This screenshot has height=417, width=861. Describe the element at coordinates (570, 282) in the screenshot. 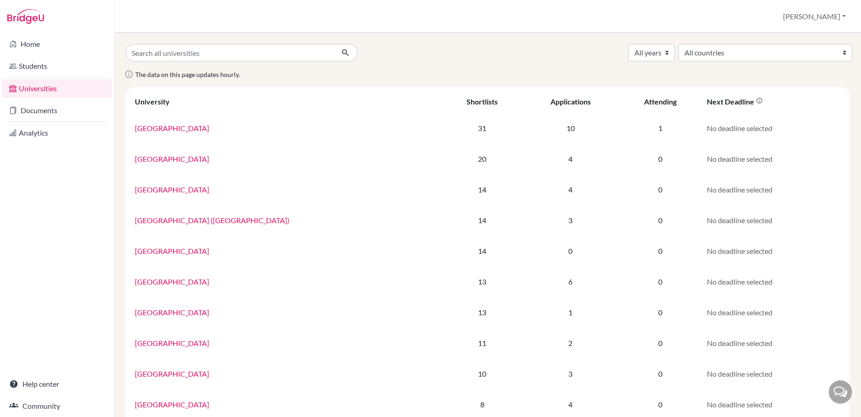

I see `td: 6` at that location.